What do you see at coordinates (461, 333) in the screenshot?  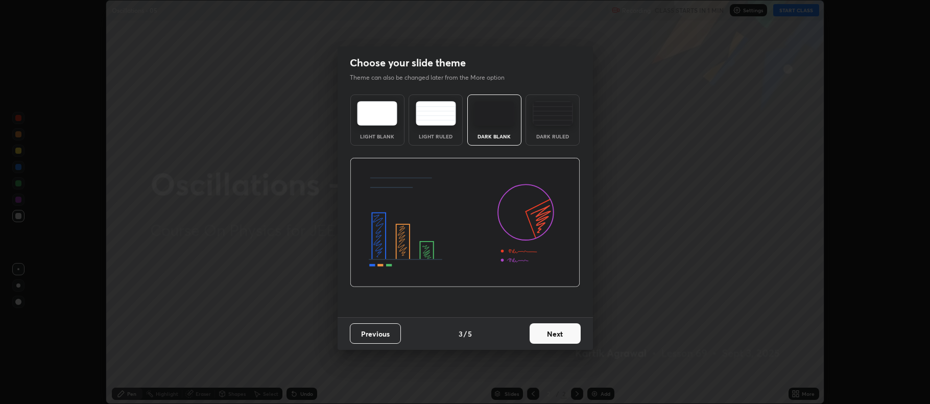 I see `h4: 3` at bounding box center [461, 333].